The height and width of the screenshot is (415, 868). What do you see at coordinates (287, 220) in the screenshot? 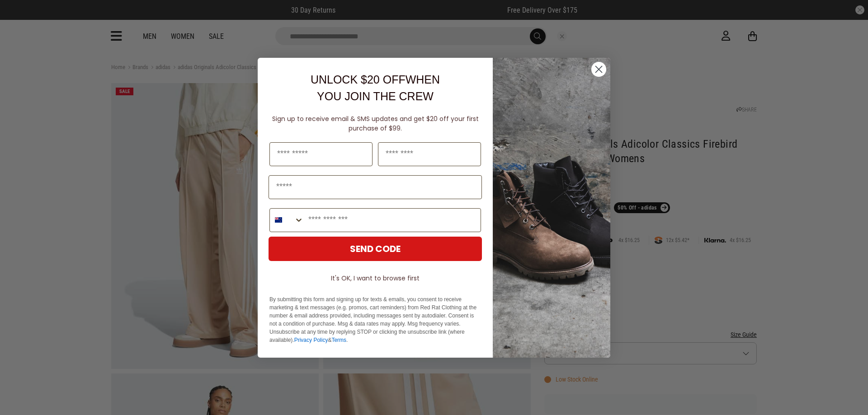
I see `button: Search Countries` at bounding box center [287, 220].